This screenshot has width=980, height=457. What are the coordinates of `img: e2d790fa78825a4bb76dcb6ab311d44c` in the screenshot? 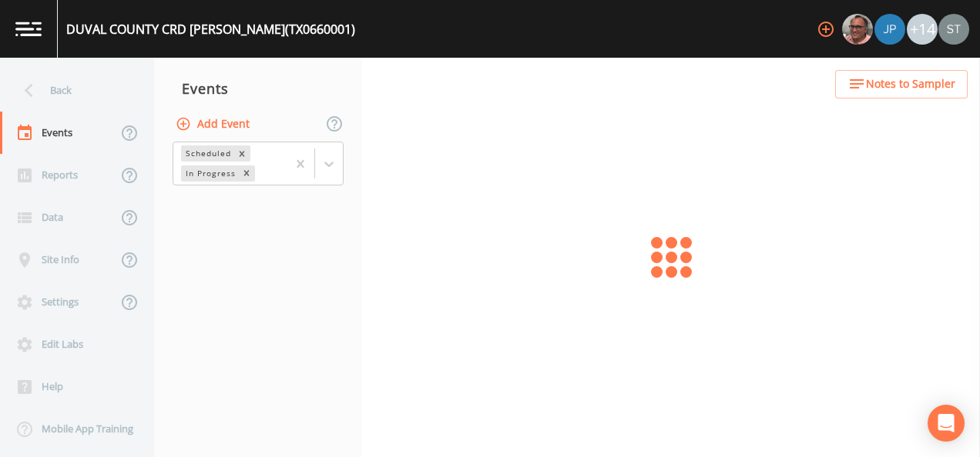 It's located at (857, 30).